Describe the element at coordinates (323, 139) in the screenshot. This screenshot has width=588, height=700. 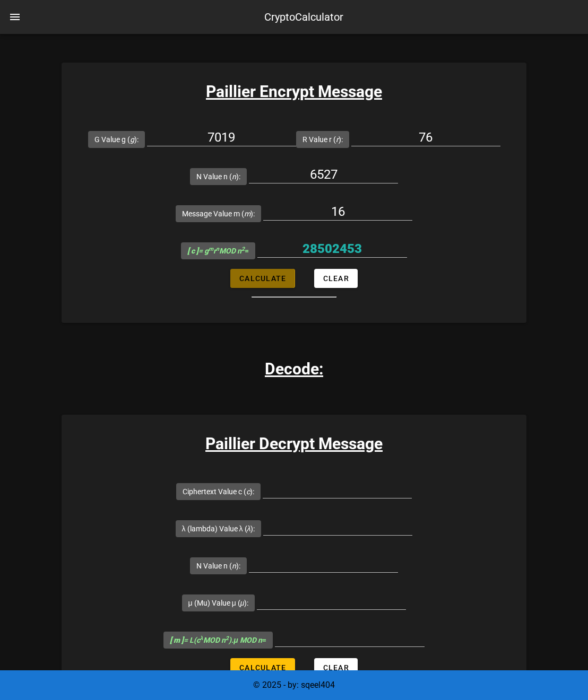
I see `label: R Value r ( ):` at that location.